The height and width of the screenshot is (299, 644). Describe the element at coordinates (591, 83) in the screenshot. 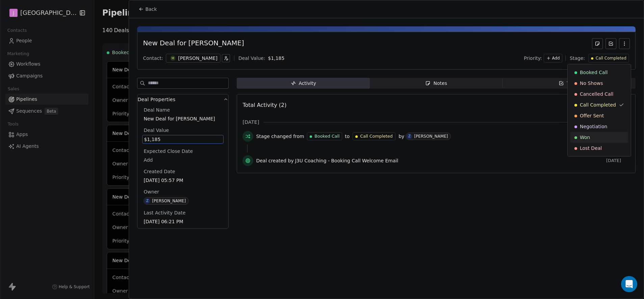

I see `span: No Shows` at that location.